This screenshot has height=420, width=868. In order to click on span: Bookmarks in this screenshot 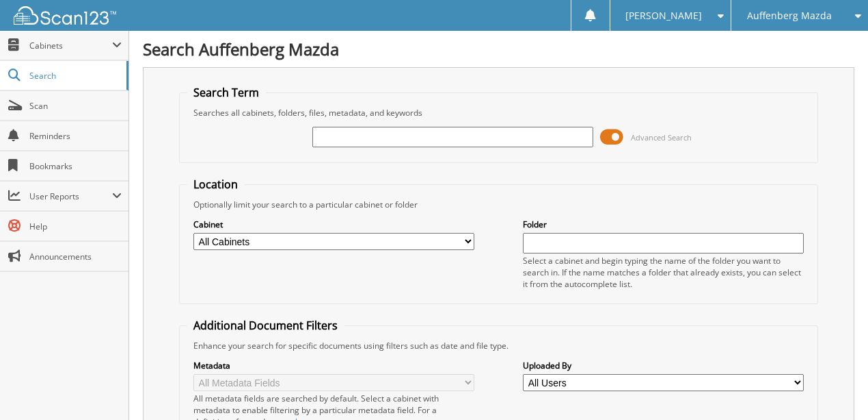, I will do `click(75, 166)`.